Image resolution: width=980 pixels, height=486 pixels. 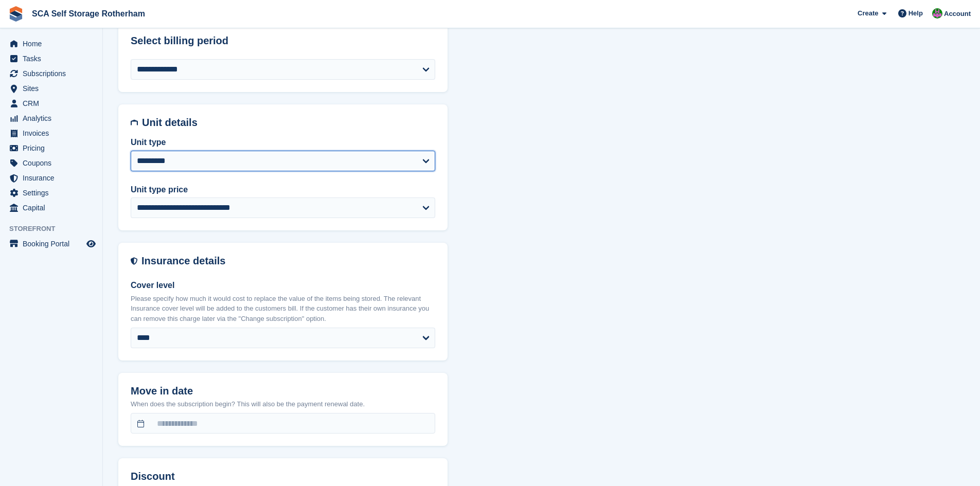 What do you see at coordinates (54, 208) in the screenshot?
I see `span: Capital` at bounding box center [54, 208].